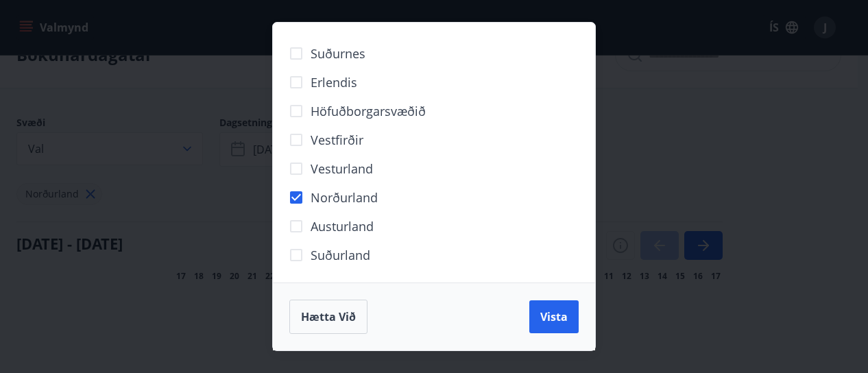 The height and width of the screenshot is (373, 868). I want to click on span: Suðurnes, so click(338, 54).